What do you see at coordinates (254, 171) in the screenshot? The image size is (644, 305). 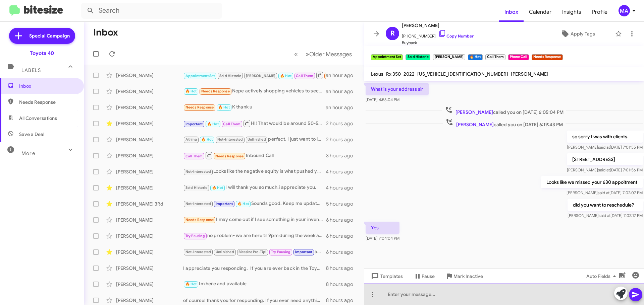 I see `div: Looks like the negative equity is what pushed your payments up` at bounding box center [254, 171].